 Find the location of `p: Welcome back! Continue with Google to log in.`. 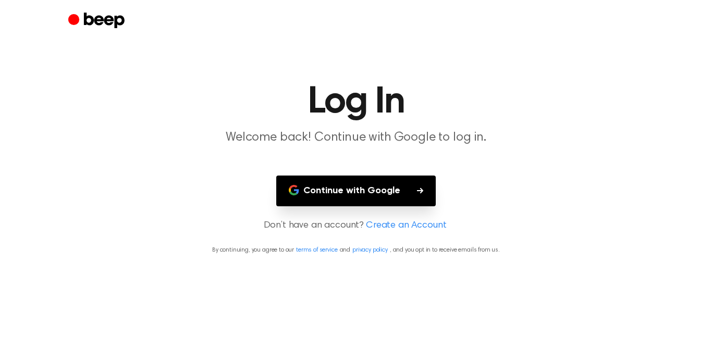

p: Welcome back! Continue with Google to log in. is located at coordinates (356, 138).